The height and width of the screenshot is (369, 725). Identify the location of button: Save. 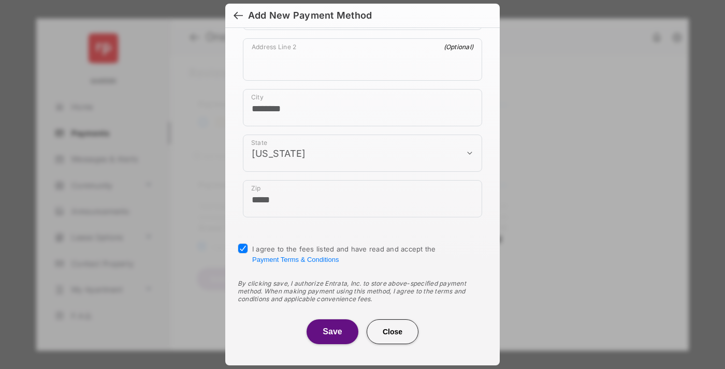
(332, 332).